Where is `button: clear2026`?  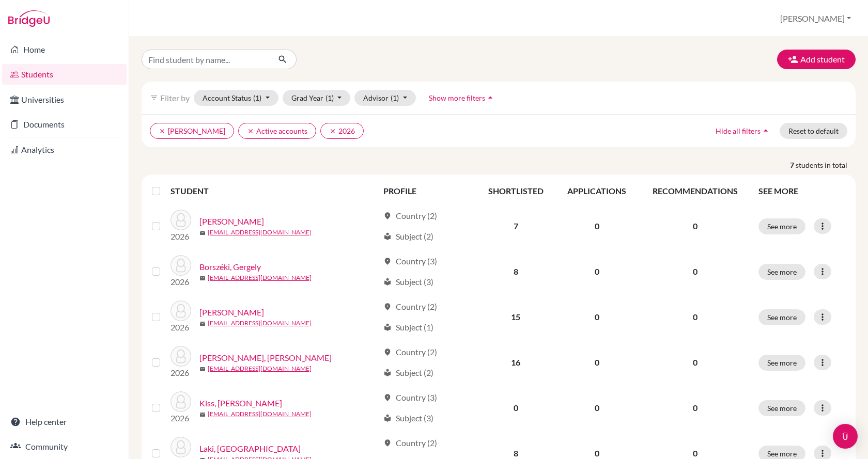 button: clear2026 is located at coordinates (342, 131).